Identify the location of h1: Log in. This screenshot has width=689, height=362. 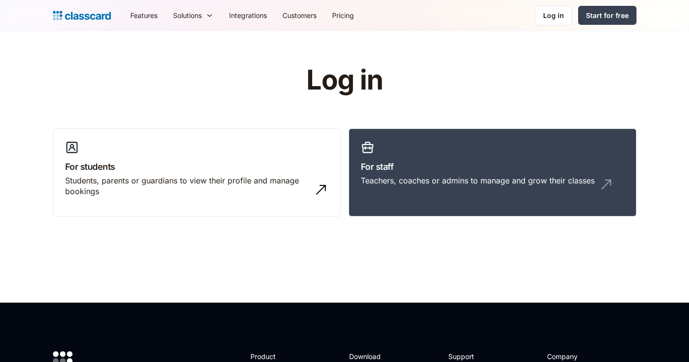
(344, 80).